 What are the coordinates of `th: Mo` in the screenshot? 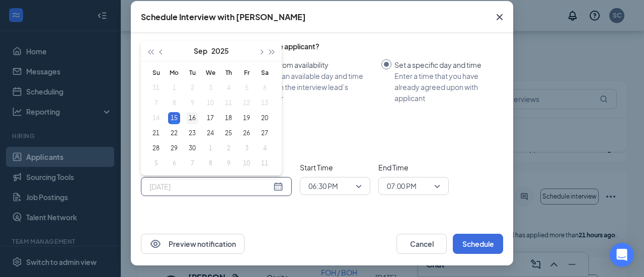 It's located at (174, 73).